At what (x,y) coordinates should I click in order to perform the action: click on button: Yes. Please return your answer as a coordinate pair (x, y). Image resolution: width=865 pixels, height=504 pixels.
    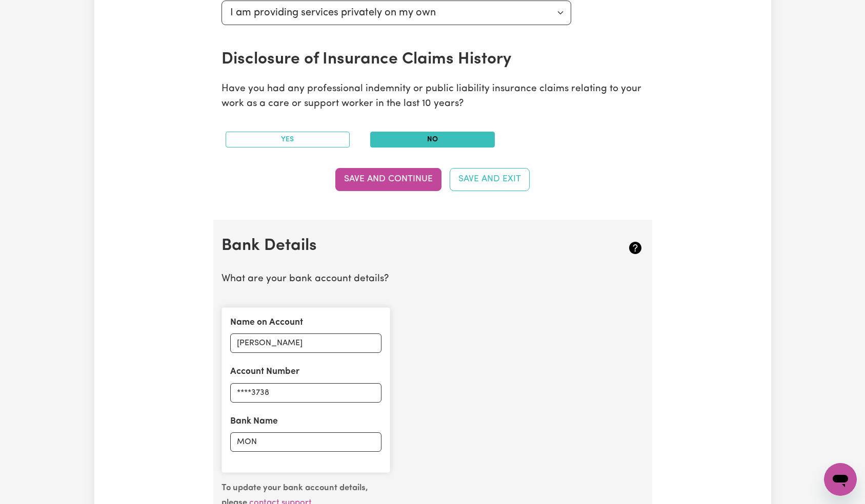
    Looking at the image, I should click on (288, 140).